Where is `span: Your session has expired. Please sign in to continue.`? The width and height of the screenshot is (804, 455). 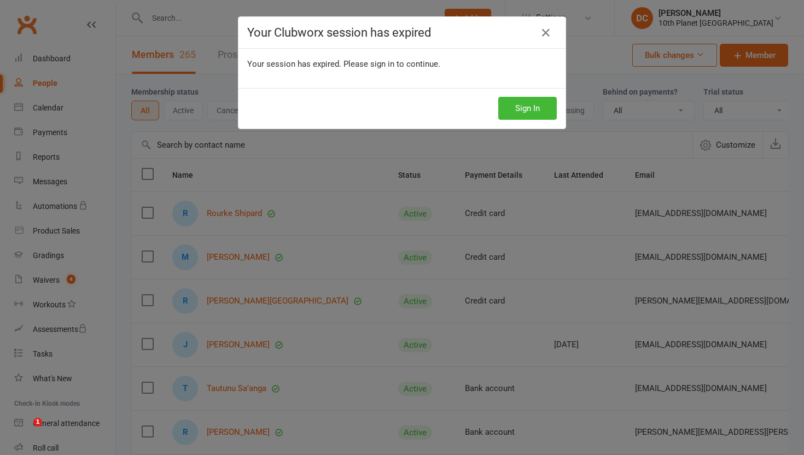 span: Your session has expired. Please sign in to continue. is located at coordinates (344, 64).